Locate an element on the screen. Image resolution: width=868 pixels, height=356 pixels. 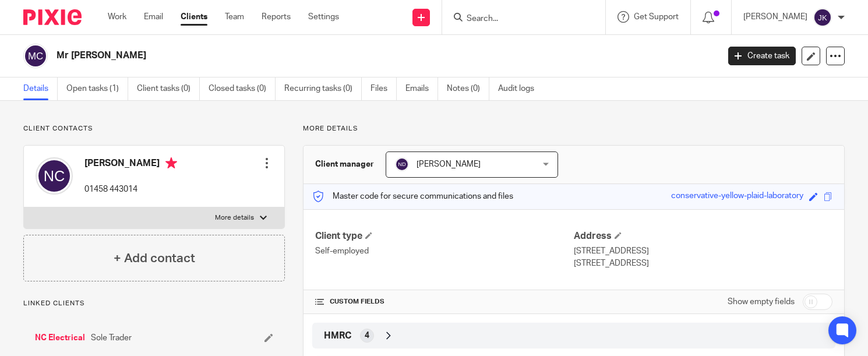
a: Team is located at coordinates (234, 17).